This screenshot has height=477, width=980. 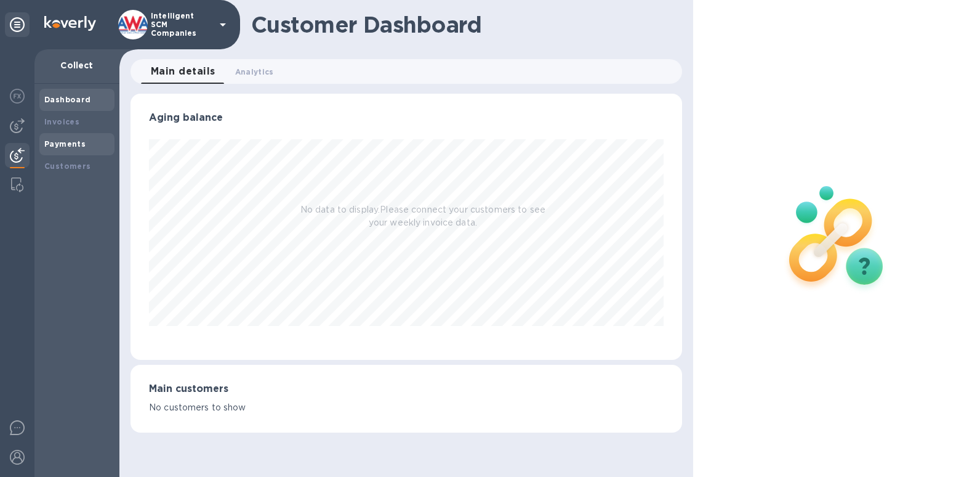 What do you see at coordinates (67, 99) in the screenshot?
I see `b: Dashboard` at bounding box center [67, 99].